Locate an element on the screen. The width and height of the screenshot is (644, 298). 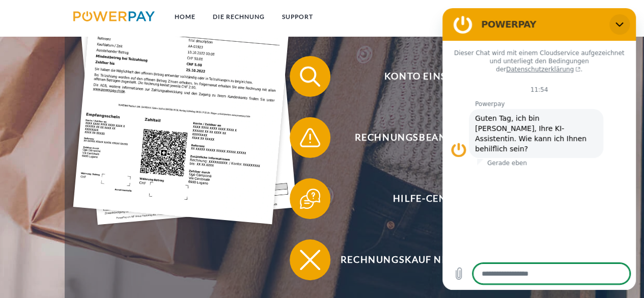
a: Rechnungskauf nicht möglich is located at coordinates (422, 260).